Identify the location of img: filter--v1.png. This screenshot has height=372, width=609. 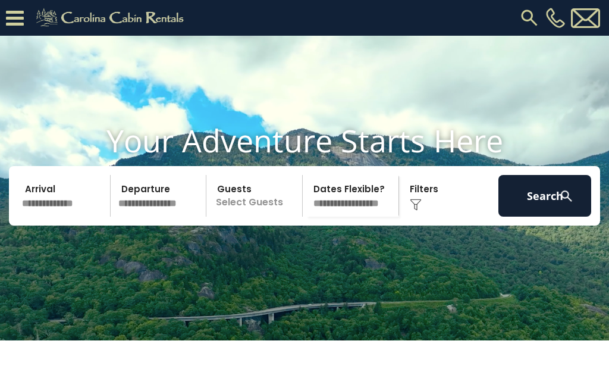
(415, 204).